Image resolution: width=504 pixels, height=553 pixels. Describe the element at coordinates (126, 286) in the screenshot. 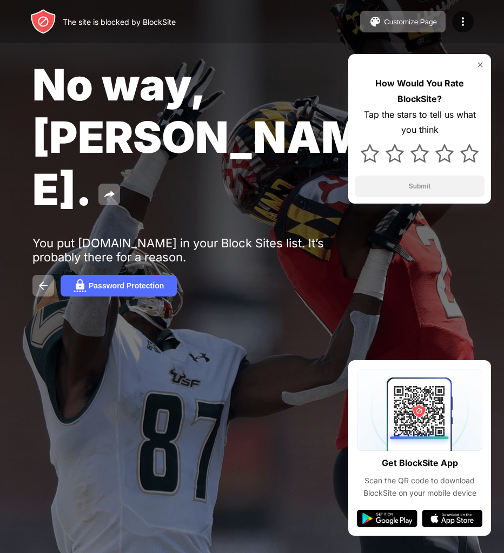

I see `div: Password Protection` at that location.